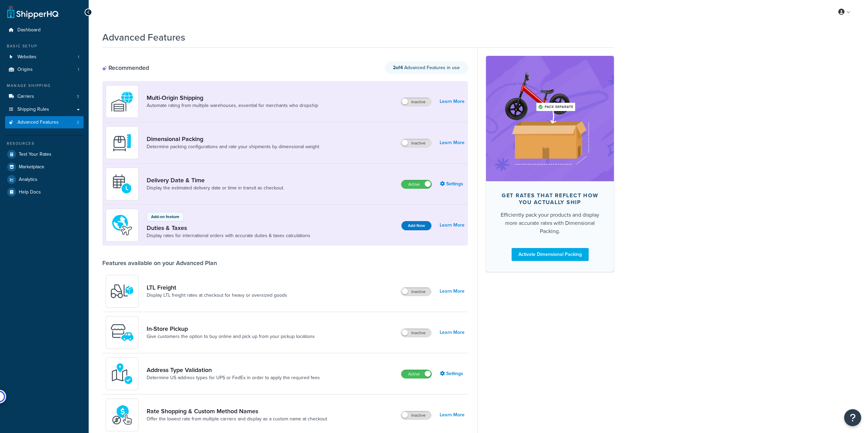 The image size is (868, 433). What do you see at coordinates (45, 110) in the screenshot?
I see `li: Shipping Rules` at bounding box center [45, 110].